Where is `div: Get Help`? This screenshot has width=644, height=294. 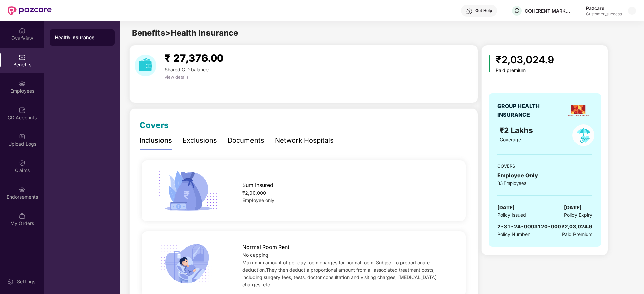
div: Get Help is located at coordinates (483, 11).